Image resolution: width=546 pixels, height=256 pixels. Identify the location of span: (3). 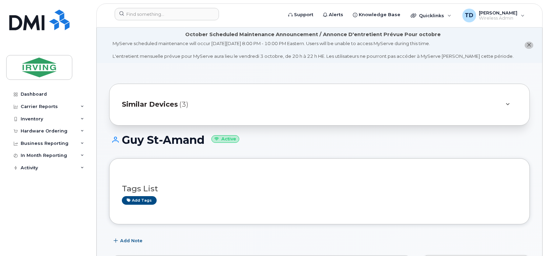
(184, 104).